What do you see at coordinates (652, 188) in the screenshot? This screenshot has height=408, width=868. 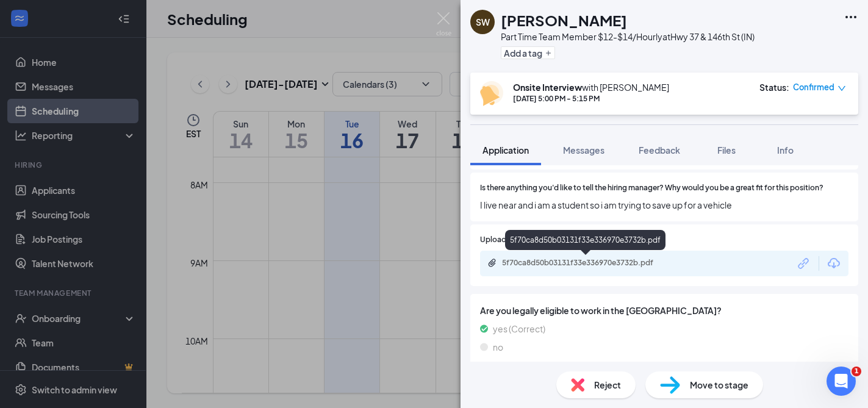 I see `span: Is there anything you'd like to tell the hiring manager? Why would you be a great fit for this po...` at bounding box center [652, 188].